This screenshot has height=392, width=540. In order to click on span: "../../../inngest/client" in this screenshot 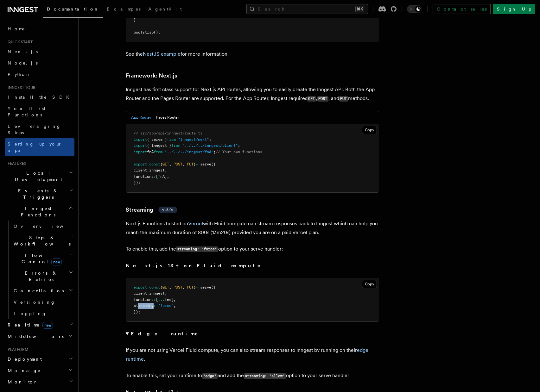, I will do `click(210, 146)`.